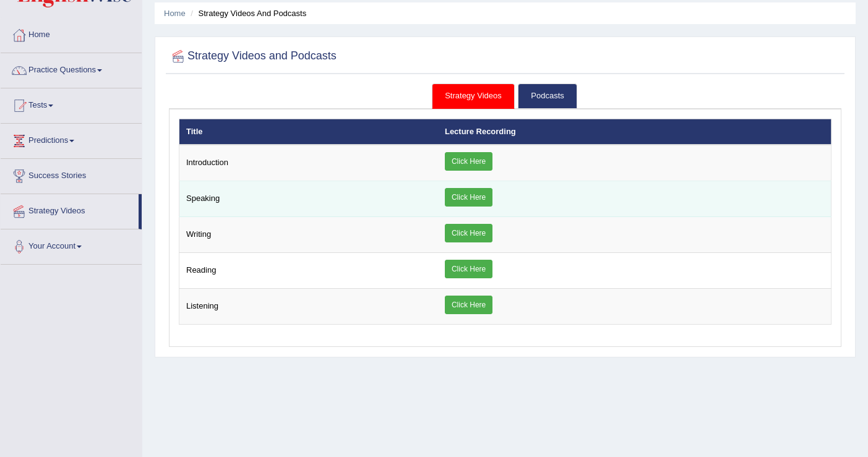  What do you see at coordinates (247, 13) in the screenshot?
I see `li: Strategy Videos and Podcasts` at bounding box center [247, 13].